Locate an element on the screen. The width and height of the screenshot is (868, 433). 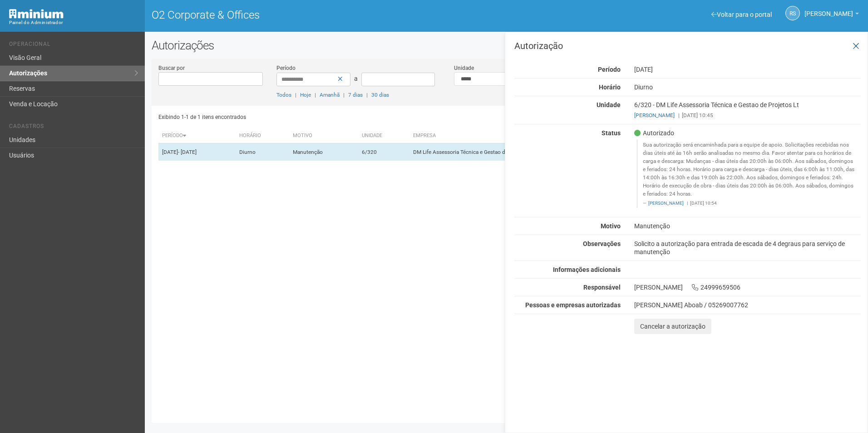
h3: Autorização is located at coordinates (687, 45).